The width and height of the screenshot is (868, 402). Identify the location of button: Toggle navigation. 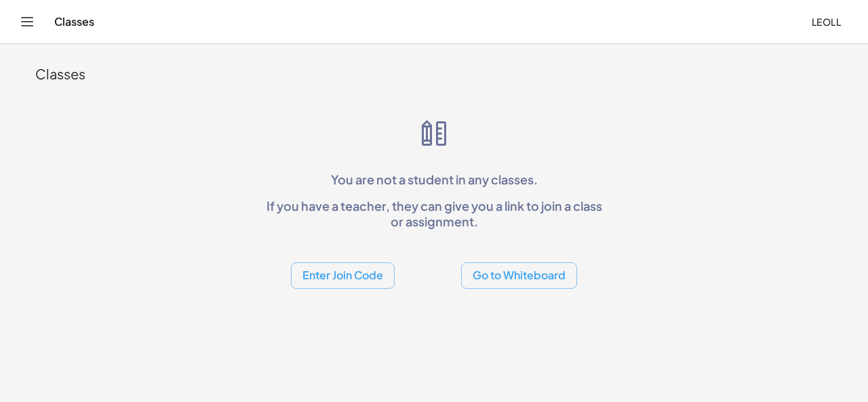
(27, 21).